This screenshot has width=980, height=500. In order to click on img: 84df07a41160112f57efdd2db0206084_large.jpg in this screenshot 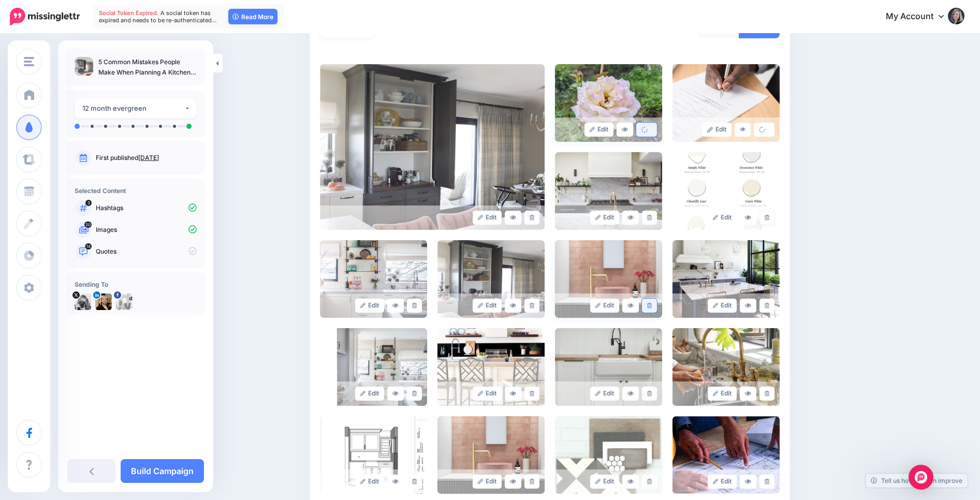, I will do `click(725, 103)`.